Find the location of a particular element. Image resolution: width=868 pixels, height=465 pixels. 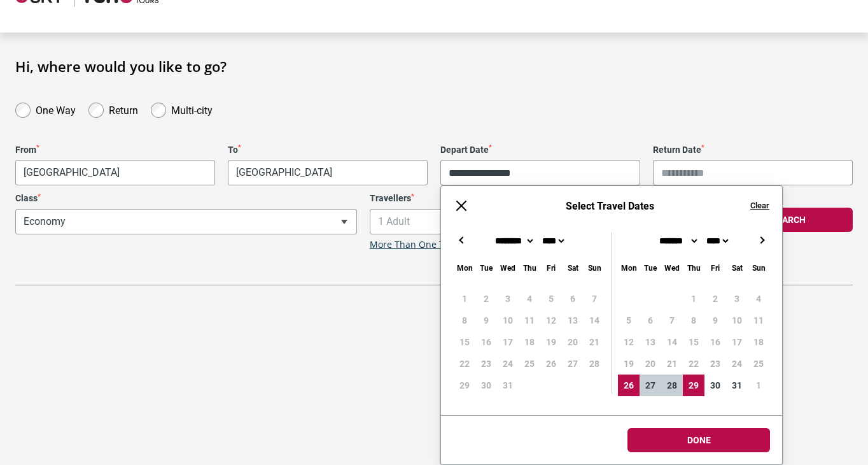

button: Done is located at coordinates (699, 440).